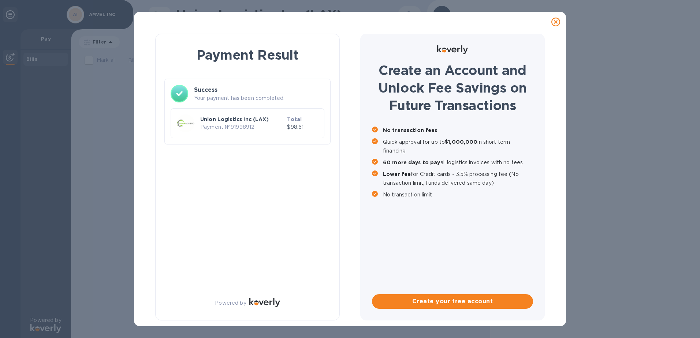 The height and width of the screenshot is (338, 700). Describe the element at coordinates (259, 98) in the screenshot. I see `p: Your payment has been completed.` at that location.